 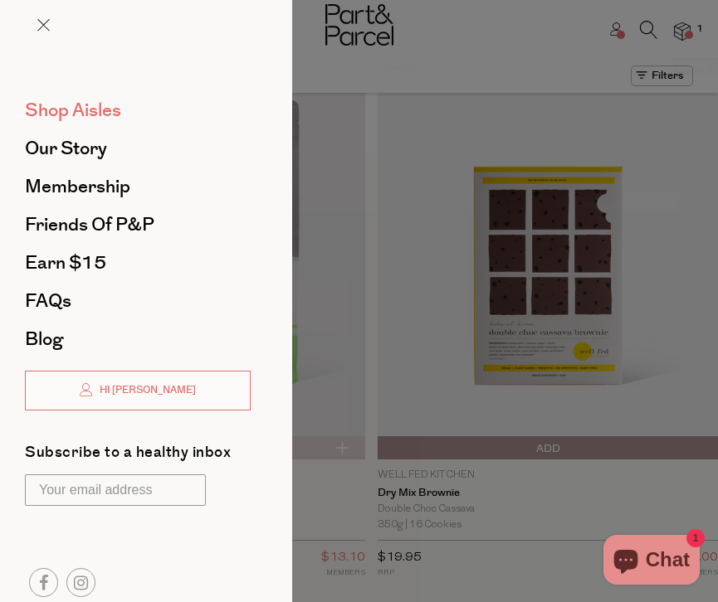 I want to click on span: Our Story, so click(x=66, y=149).